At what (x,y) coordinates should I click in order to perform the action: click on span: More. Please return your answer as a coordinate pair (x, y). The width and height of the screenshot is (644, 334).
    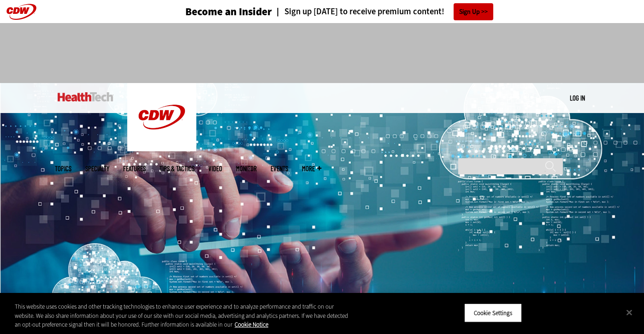
    Looking at the image, I should click on (312, 168).